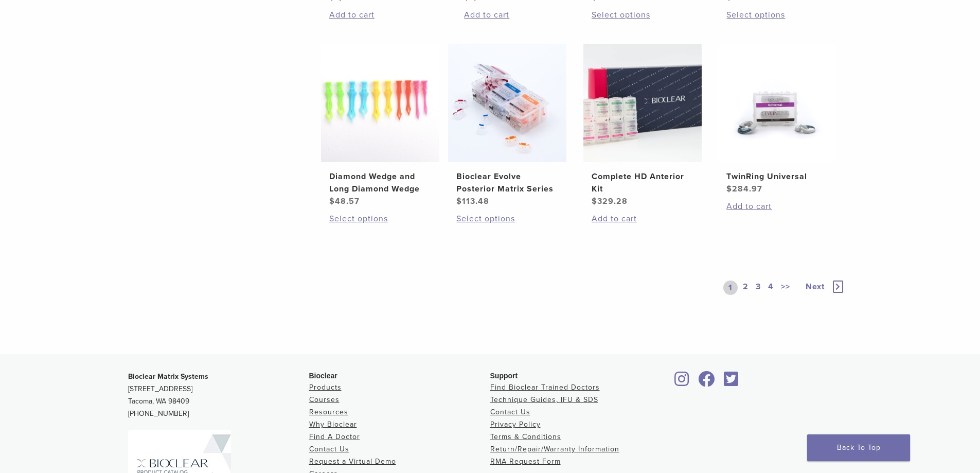 The width and height of the screenshot is (980, 473). Describe the element at coordinates (504, 376) in the screenshot. I see `span: Support` at that location.